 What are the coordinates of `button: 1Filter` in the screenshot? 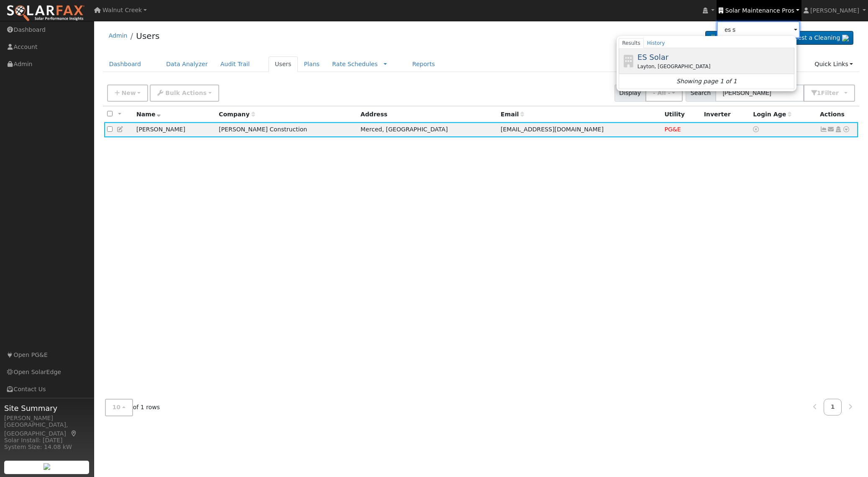 It's located at (829, 93).